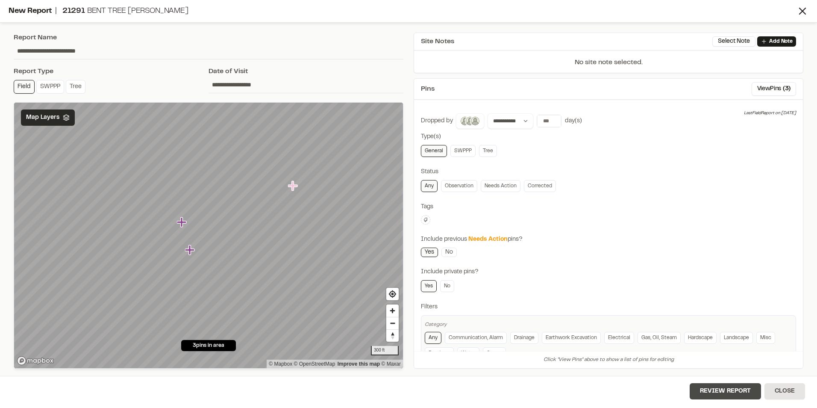 The image size is (817, 408). What do you see at coordinates (785, 391) in the screenshot?
I see `button: Close` at bounding box center [785, 391].